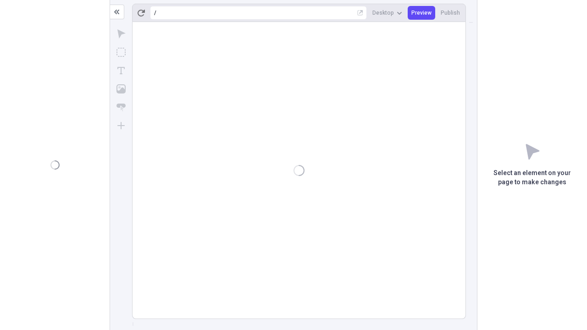 This screenshot has height=330, width=587. I want to click on button: Text, so click(121, 71).